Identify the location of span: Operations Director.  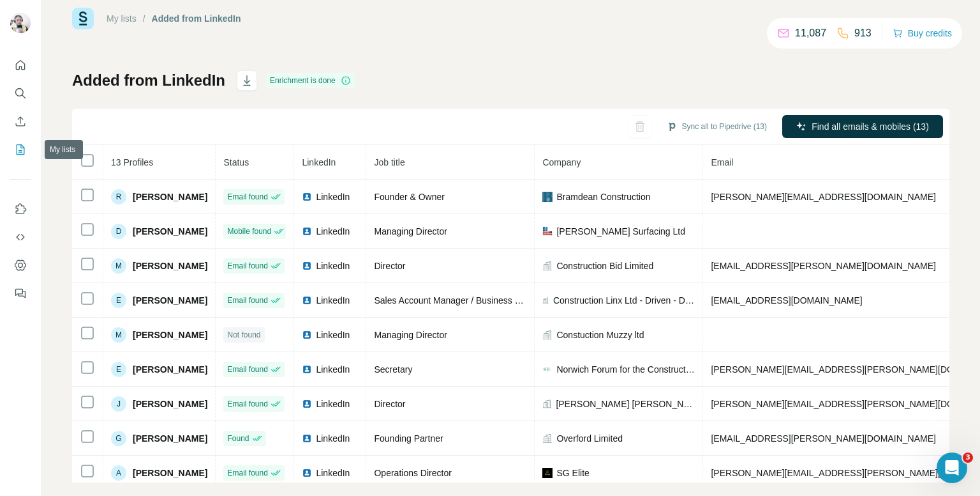
(412, 473).